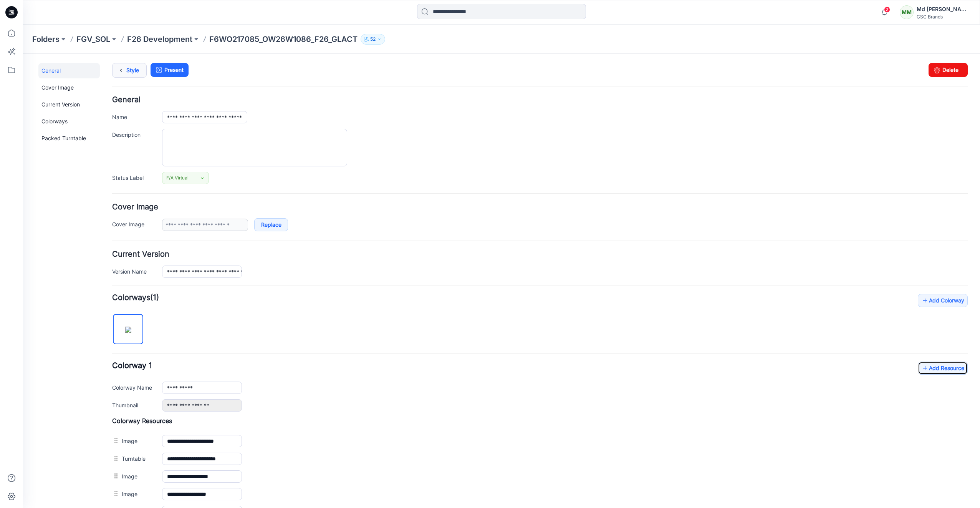  Describe the element at coordinates (46, 51) in the screenshot. I see `a: Current Version` at that location.